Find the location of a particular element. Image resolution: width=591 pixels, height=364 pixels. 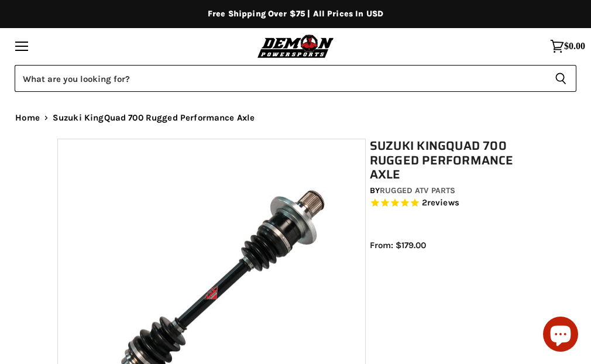

h1: Suzuki KingQuad 700 Rugged Performance Axle is located at coordinates (454, 161).